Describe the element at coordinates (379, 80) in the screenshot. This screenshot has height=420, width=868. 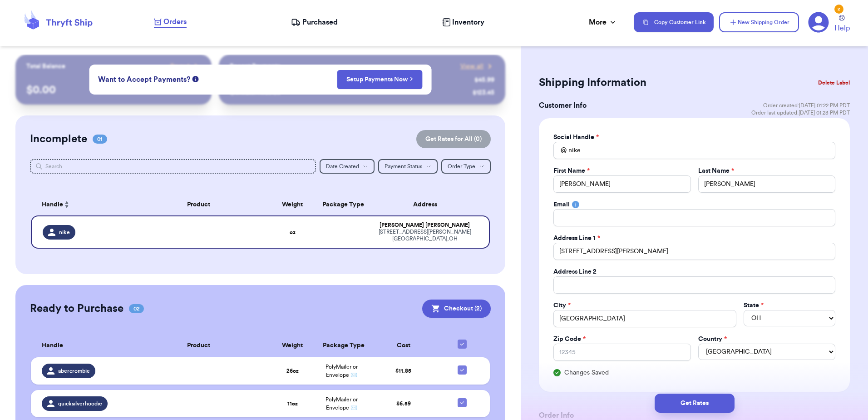
I see `button: Setup Payments Now` at that location.